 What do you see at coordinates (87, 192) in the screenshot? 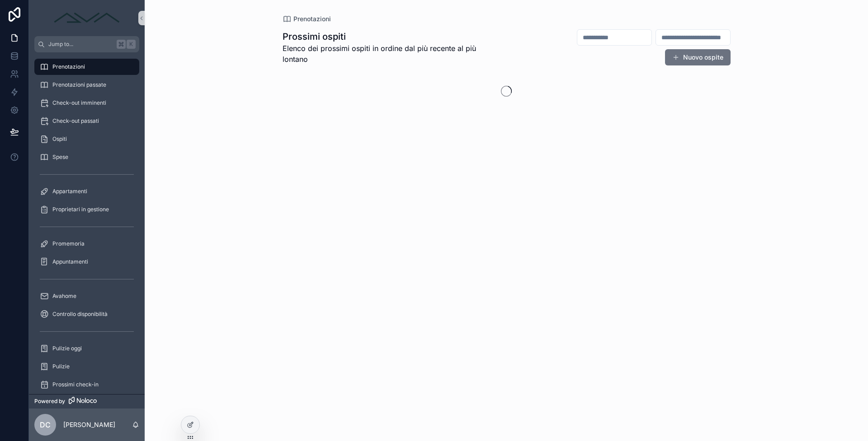
I see `a: Appartamenti` at bounding box center [87, 192].